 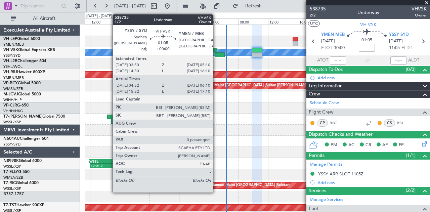 What do you see at coordinates (29, 50) in the screenshot?
I see `a: VH-VSKGlobal Express XRS` at bounding box center [29, 50].